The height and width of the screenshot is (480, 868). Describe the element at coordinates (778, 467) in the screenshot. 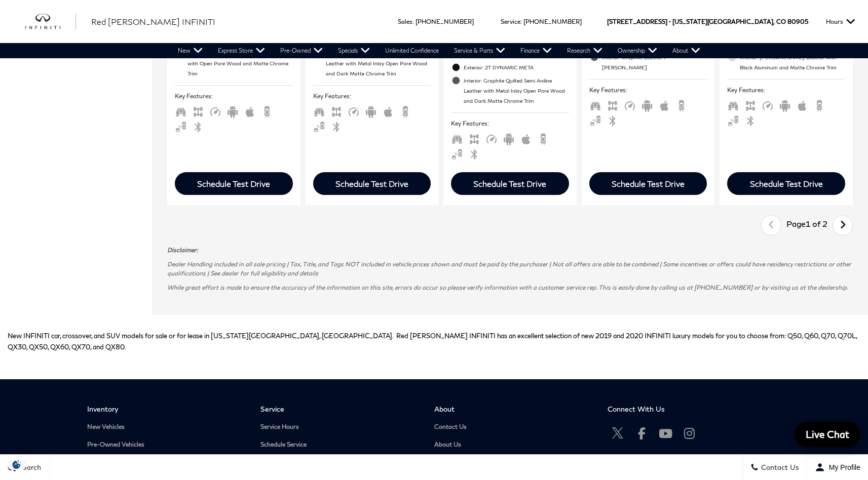

I see `span: Contact Us` at that location.